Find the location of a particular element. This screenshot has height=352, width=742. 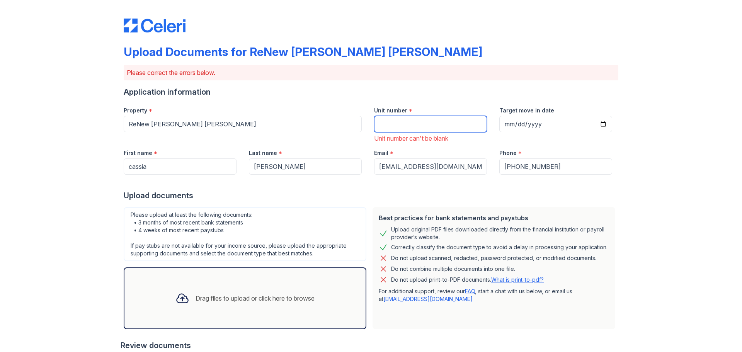

label: Unit number is located at coordinates (391, 111).